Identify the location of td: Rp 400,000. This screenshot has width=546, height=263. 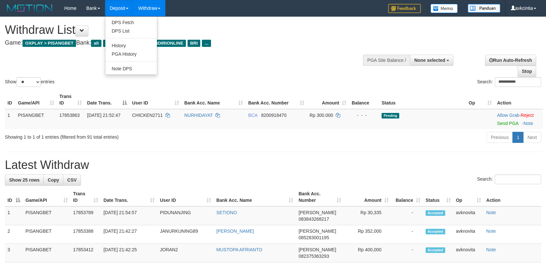
(368, 253).